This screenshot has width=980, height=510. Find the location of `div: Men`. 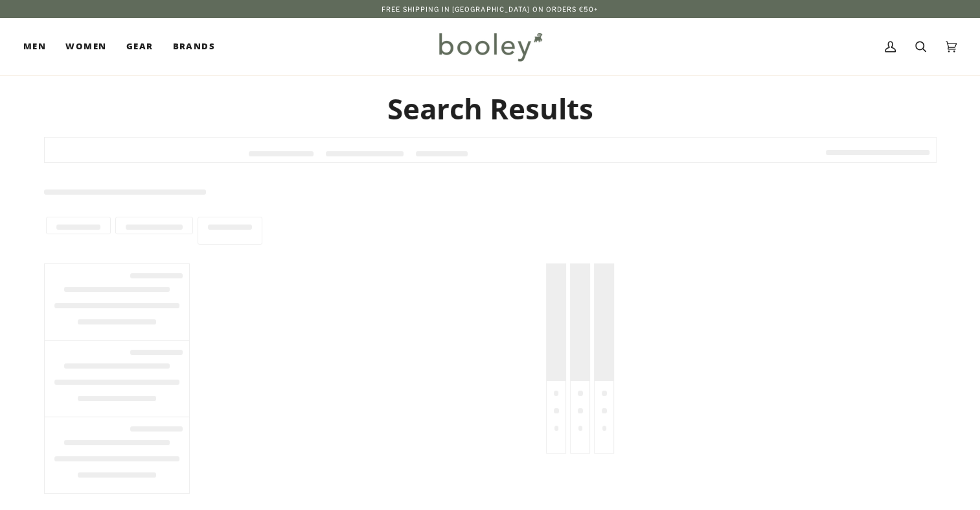

div: Men is located at coordinates (40, 47).